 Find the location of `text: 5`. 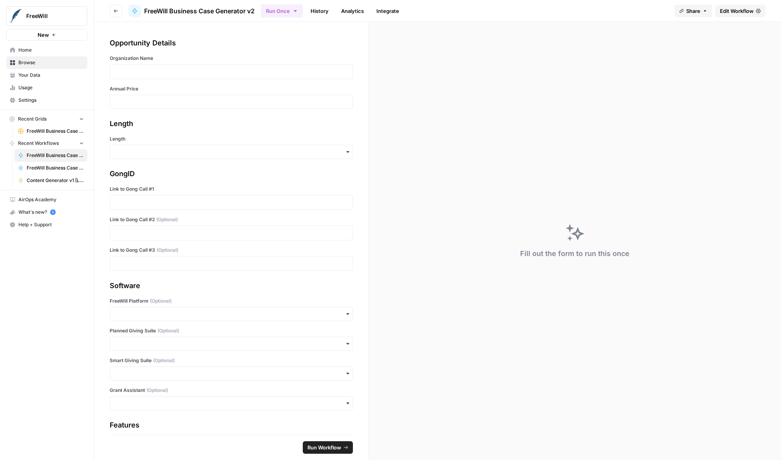

text: 5 is located at coordinates (52, 212).